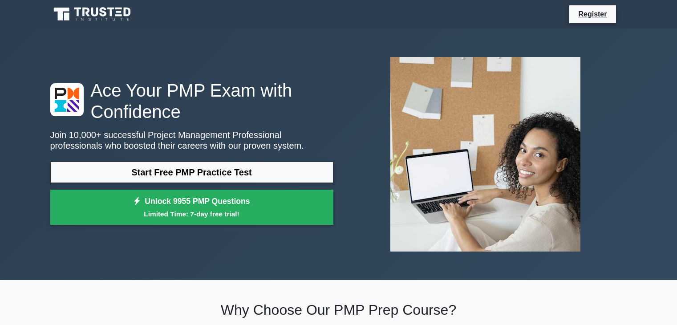  What do you see at coordinates (192, 140) in the screenshot?
I see `p: Join 10,000+ successful Project Management Professional professionals who boosted their careers w...` at bounding box center [192, 140].